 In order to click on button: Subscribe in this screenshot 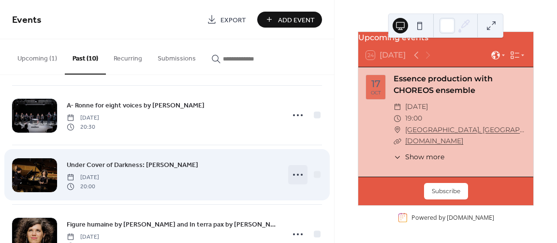, I will do `click(446, 191)`.